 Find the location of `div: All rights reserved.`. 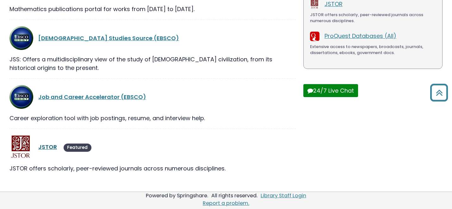

div: All rights reserved. is located at coordinates (235, 196).